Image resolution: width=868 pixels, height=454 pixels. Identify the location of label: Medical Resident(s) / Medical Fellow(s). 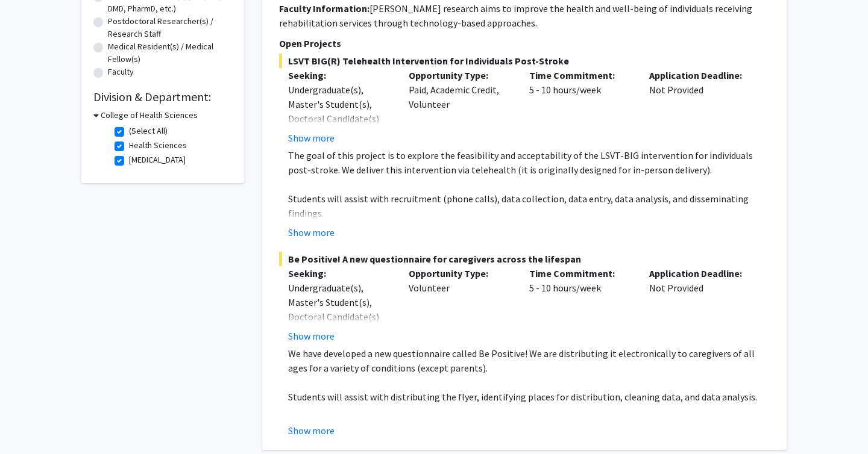
(170, 53).